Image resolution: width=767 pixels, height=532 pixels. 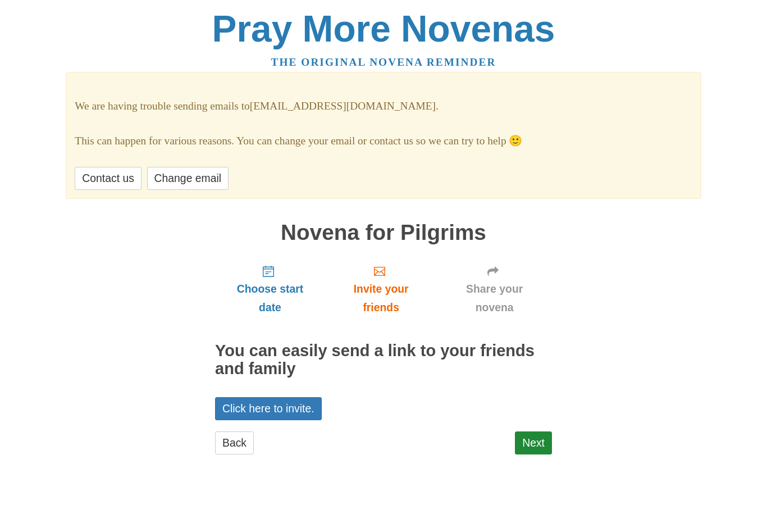 What do you see at coordinates (384, 232) in the screenshot?
I see `h1: Novena for Pilgrims` at bounding box center [384, 232].